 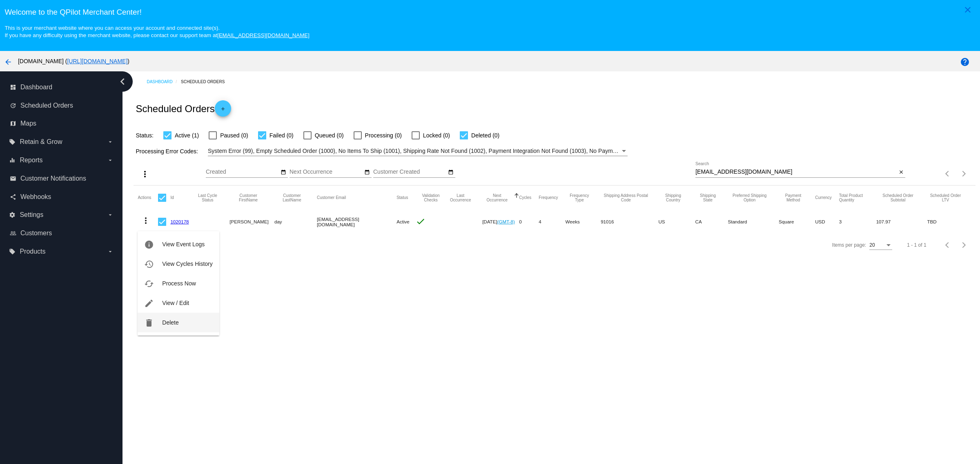 I want to click on span: Process Now, so click(x=179, y=283).